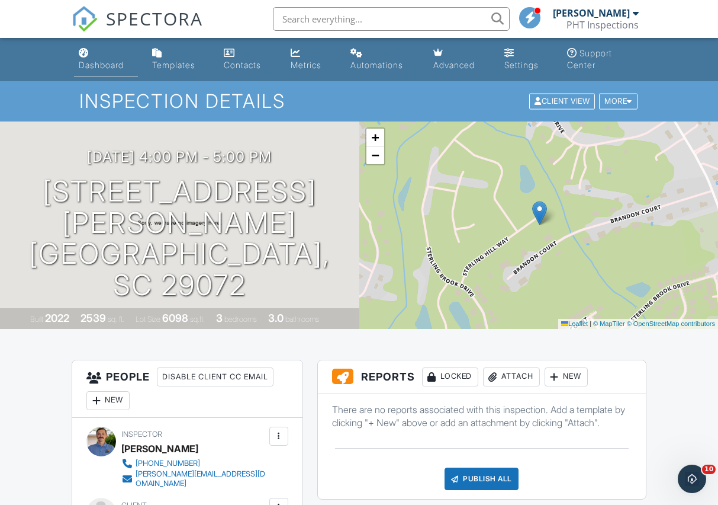  Describe the element at coordinates (618, 101) in the screenshot. I see `div: More` at that location.